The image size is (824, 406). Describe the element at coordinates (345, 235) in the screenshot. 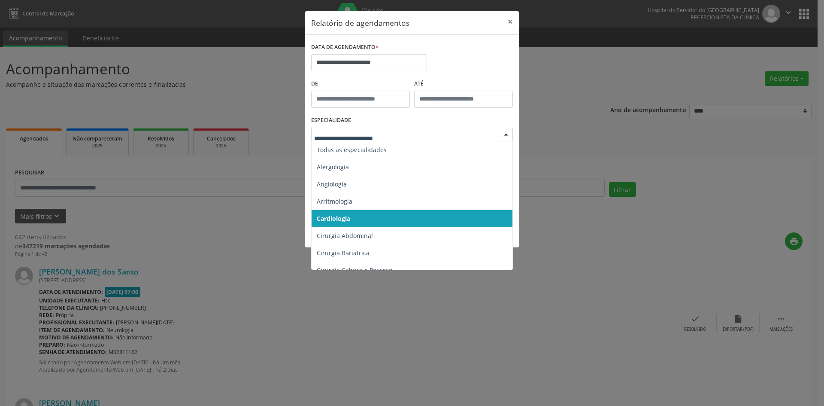

I see `span: Cirurgia Abdominal` at that location.